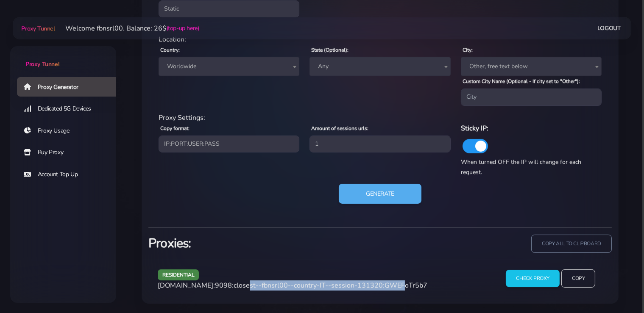 The width and height of the screenshot is (644, 313). What do you see at coordinates (531, 97) in the screenshot?
I see `input: City` at bounding box center [531, 97].